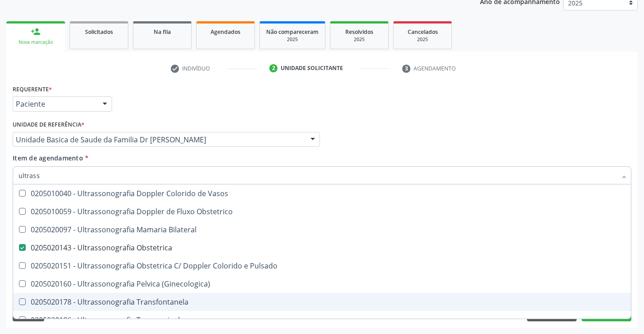 The width and height of the screenshot is (644, 334). What do you see at coordinates (317, 175) in the screenshot?
I see `input: Buscar por procedimentos` at bounding box center [317, 175].